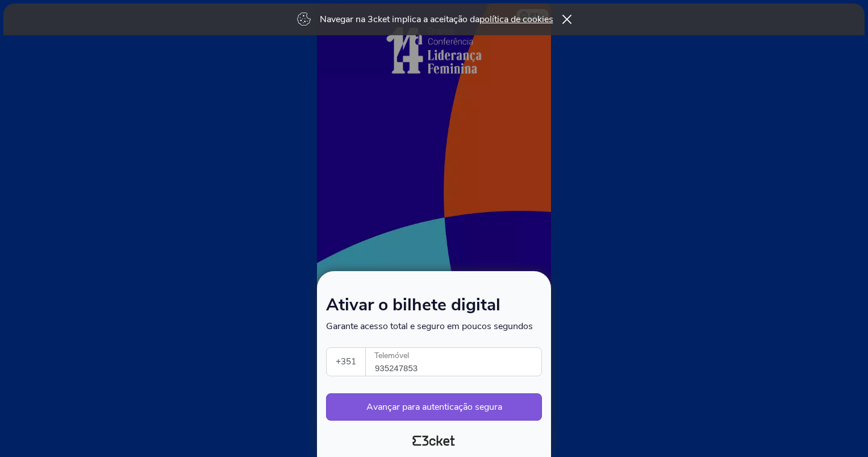 Image resolution: width=868 pixels, height=457 pixels. What do you see at coordinates (436, 20) in the screenshot?
I see `p: Navegar na 3cket implica a aceitação da` at bounding box center [436, 20].